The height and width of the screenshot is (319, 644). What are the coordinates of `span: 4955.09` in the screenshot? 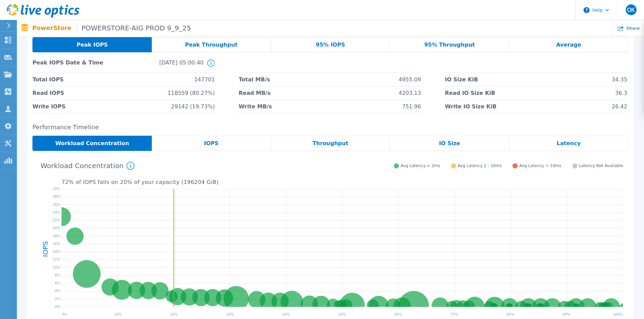 It's located at (410, 79).